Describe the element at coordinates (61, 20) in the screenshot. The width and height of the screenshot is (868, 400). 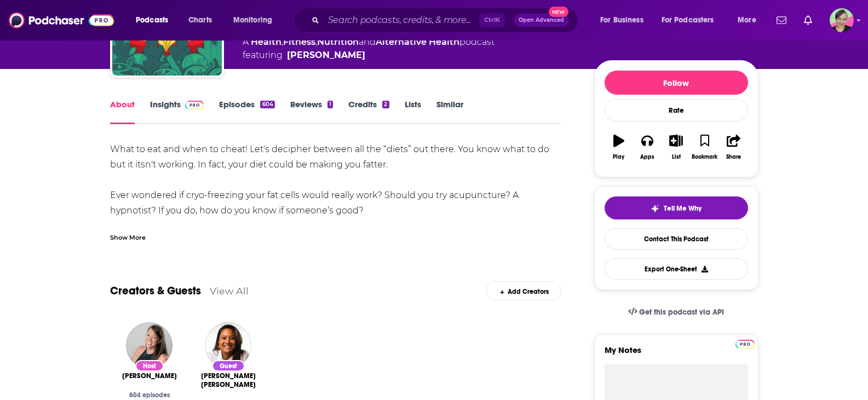
I see `img: Podchaser - Follow, Share and Rate Podcasts` at that location.